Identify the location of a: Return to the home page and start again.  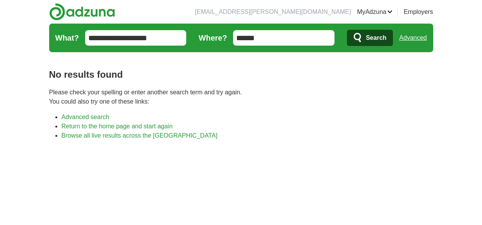
(117, 126).